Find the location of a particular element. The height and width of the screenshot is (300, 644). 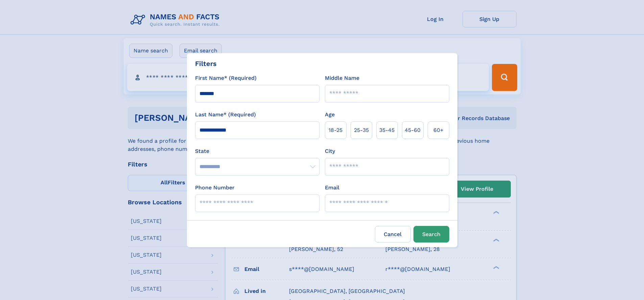

label: Email is located at coordinates (332, 188).